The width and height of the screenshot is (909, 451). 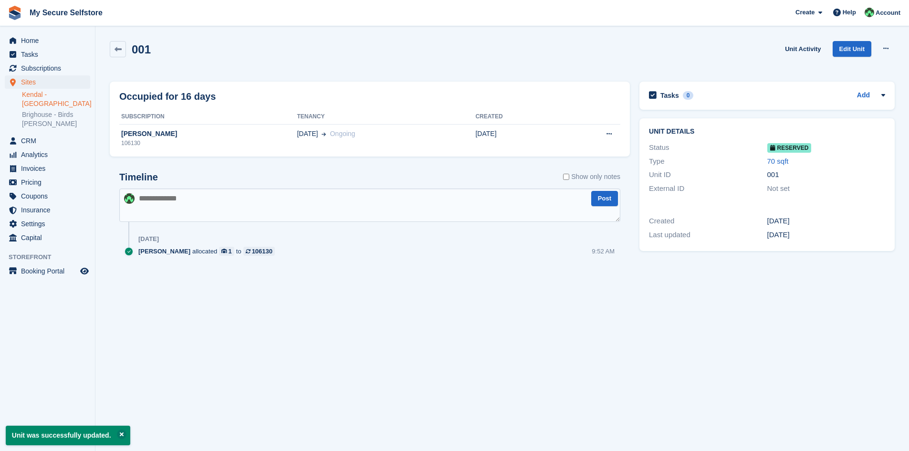 What do you see at coordinates (805, 12) in the screenshot?
I see `span: Create` at bounding box center [805, 12].